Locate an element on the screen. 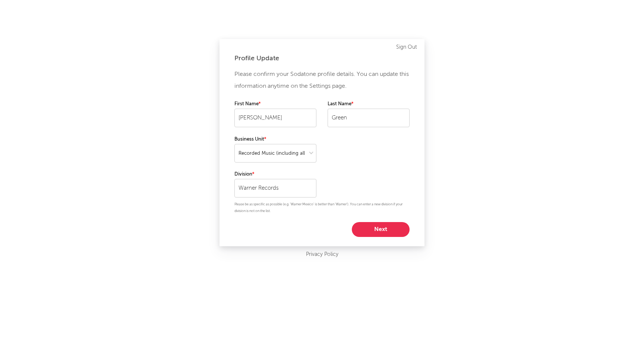 The width and height of the screenshot is (644, 337). a: Privacy Policy is located at coordinates (322, 255).